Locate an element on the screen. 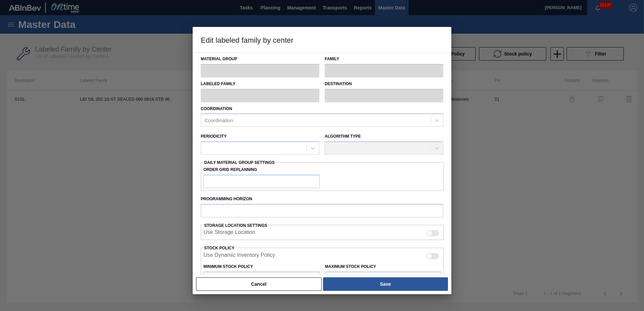  label: Material Group is located at coordinates (260, 59).